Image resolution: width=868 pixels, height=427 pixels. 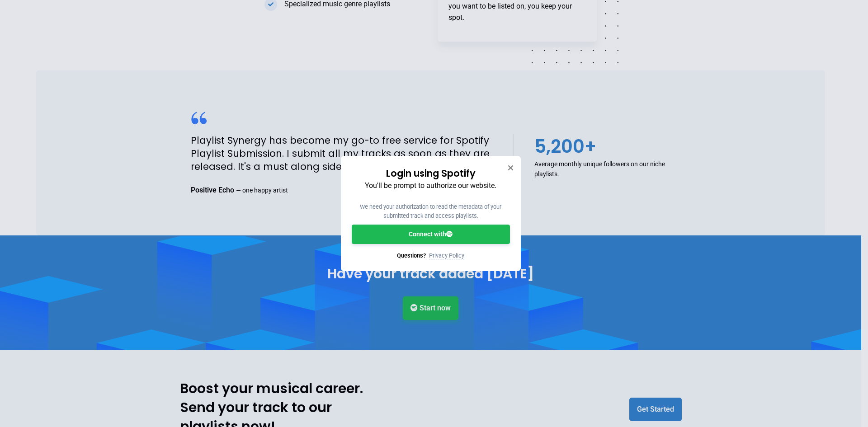 I want to click on a: Privacy Policy, so click(x=447, y=256).